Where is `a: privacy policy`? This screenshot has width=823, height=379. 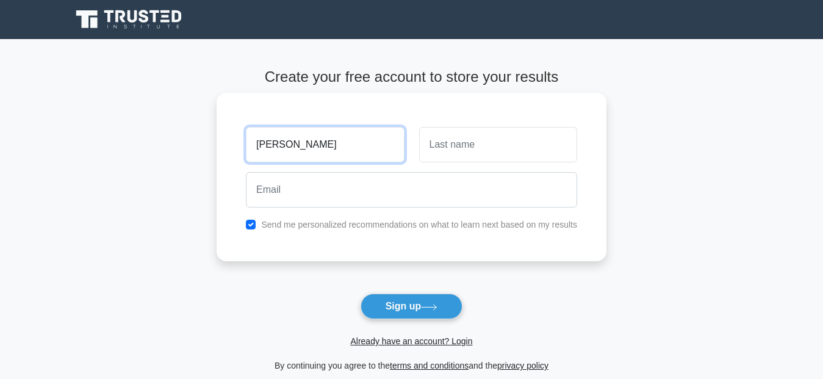
a: privacy policy is located at coordinates (523, 366).